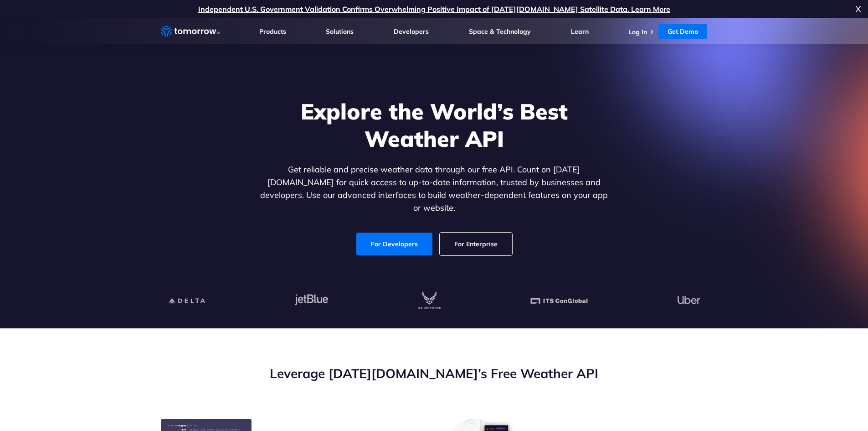 The image size is (868, 431). I want to click on a: Log In, so click(637, 32).